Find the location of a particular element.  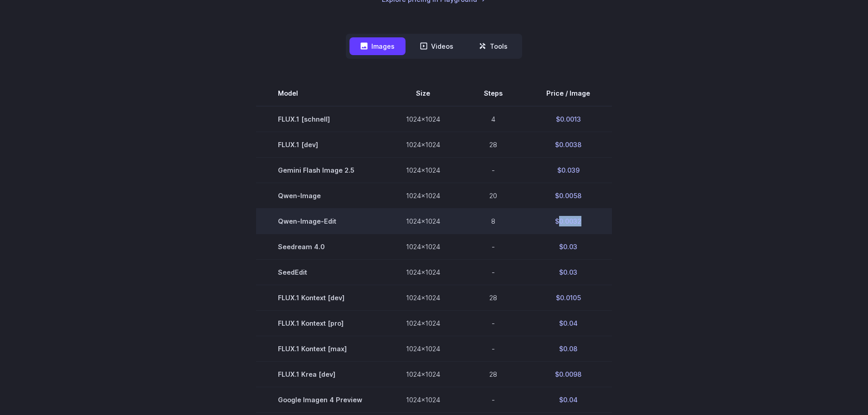

th: Model is located at coordinates (320, 93).